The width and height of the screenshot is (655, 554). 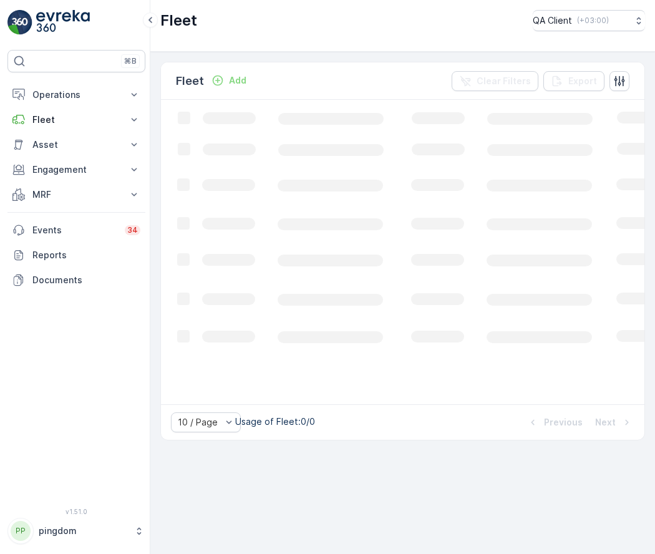 I want to click on span: v 1.51.0, so click(x=76, y=511).